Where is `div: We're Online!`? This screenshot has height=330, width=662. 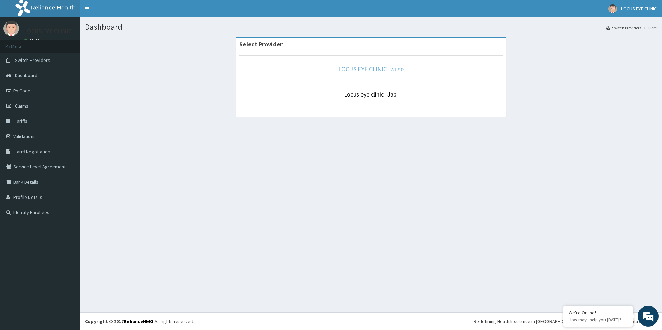 div: We're Online! is located at coordinates (598, 313).